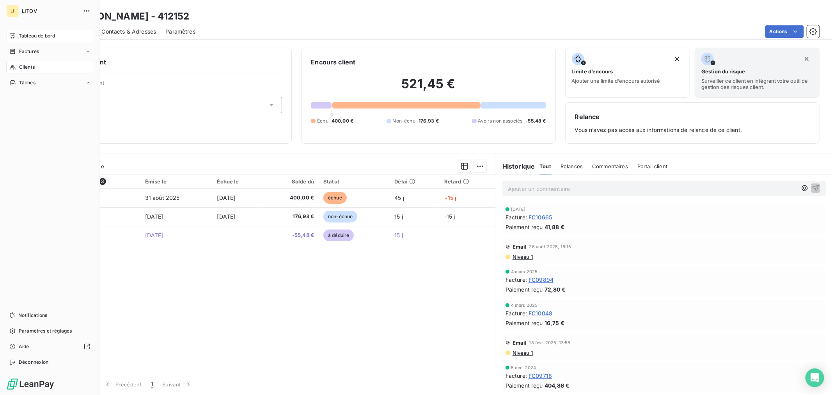  Describe the element at coordinates (652, 166) in the screenshot. I see `span: Portail client` at that location.